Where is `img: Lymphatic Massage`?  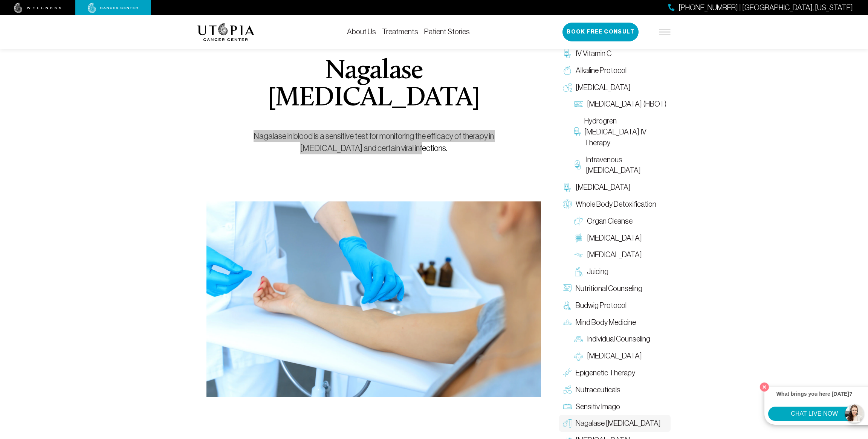
img: Lymphatic Massage is located at coordinates (579, 255).